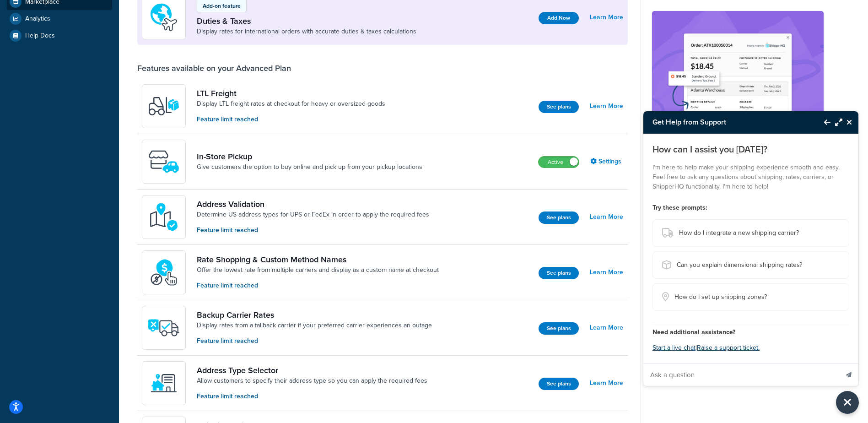 This screenshot has width=868, height=423. I want to click on a: Allow customers to specify their address type so you can apply the required fees, so click(312, 381).